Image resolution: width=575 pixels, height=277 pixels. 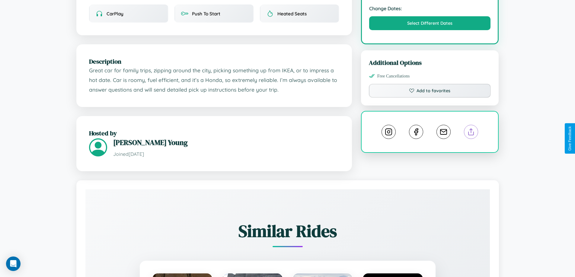 What do you see at coordinates (292, 14) in the screenshot?
I see `span: Heated Seats` at bounding box center [292, 14].